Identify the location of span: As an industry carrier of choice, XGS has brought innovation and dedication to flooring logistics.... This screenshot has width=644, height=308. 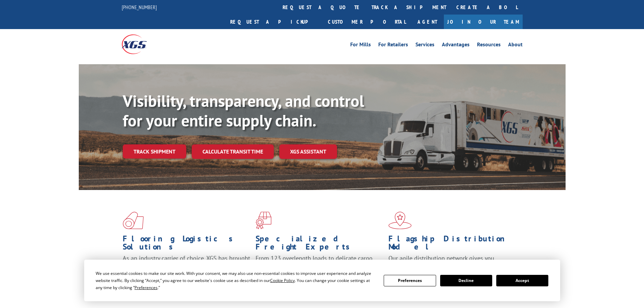
(186, 266).